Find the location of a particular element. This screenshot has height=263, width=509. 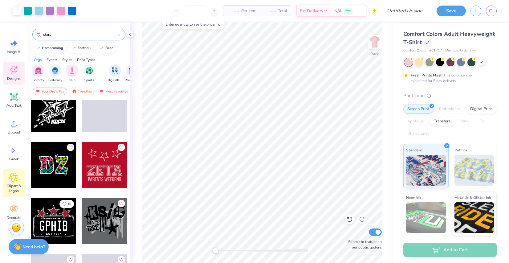

span: Sports is located at coordinates (89, 80).